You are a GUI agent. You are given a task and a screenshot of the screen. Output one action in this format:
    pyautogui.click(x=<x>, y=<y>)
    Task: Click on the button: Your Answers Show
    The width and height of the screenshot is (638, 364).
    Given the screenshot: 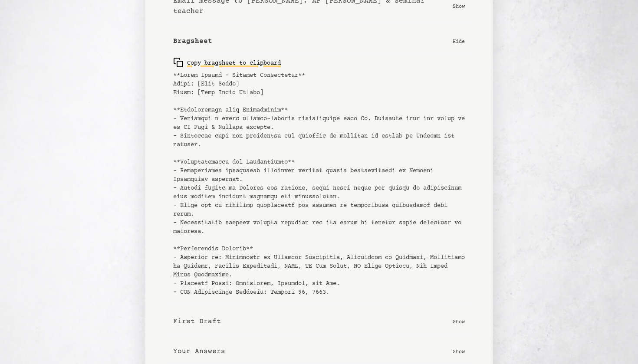 What is the action you would take?
    pyautogui.click(x=319, y=351)
    